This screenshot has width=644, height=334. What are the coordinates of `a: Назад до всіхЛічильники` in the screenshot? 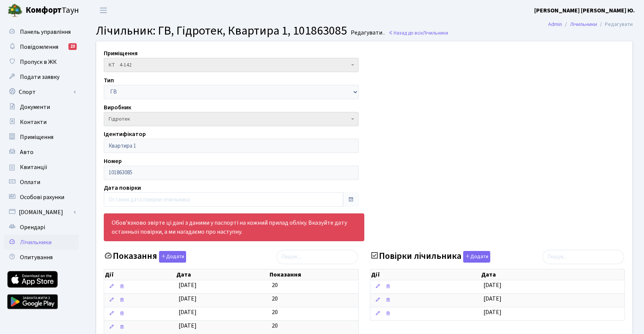 It's located at (418, 32).